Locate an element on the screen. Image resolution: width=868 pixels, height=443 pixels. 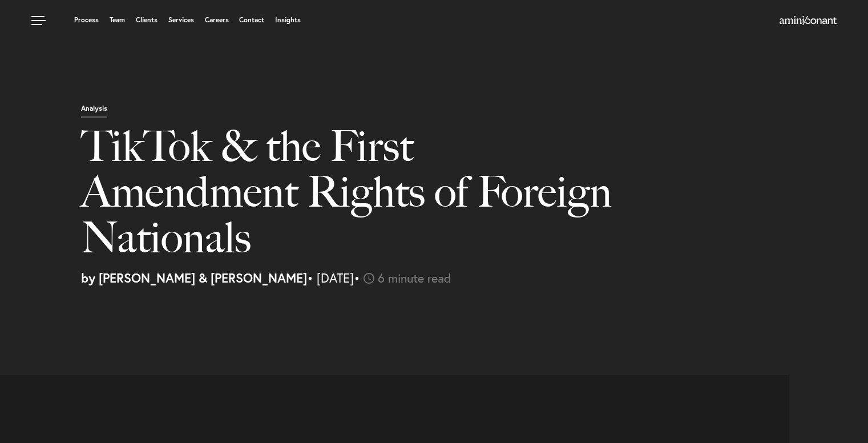
a: Insights is located at coordinates (288, 20).